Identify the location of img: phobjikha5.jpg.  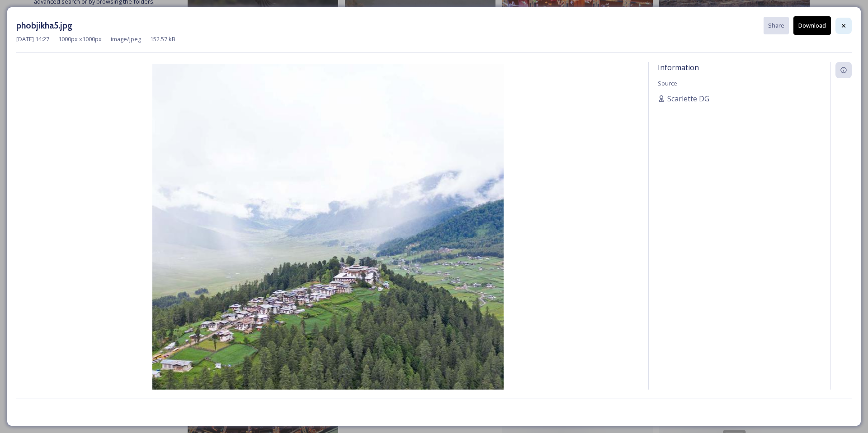
(328, 240).